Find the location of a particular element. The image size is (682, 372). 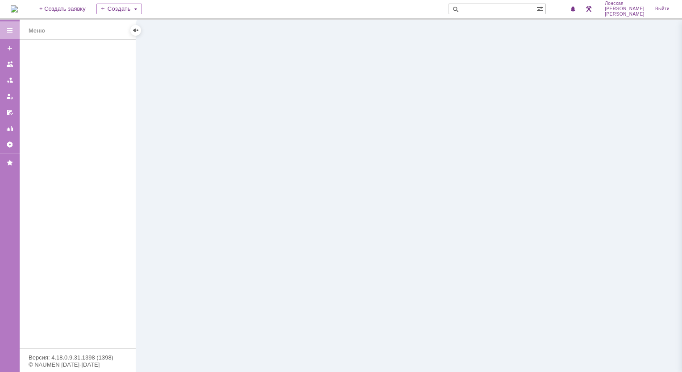

div: Версия: 4.18.0.9.31.1398 (1398) is located at coordinates (78, 357).